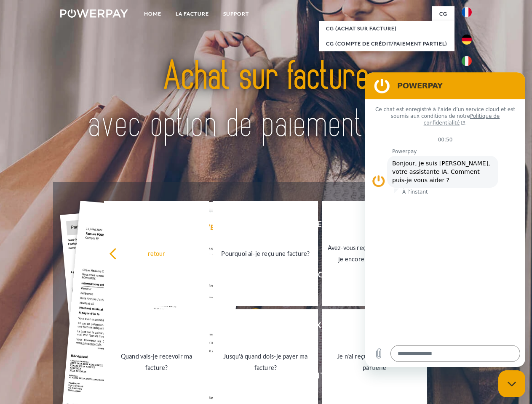 This screenshot has width=532, height=404. Describe the element at coordinates (156, 362) in the screenshot. I see `div: Quand vais-je recevoir ma facture?` at that location.